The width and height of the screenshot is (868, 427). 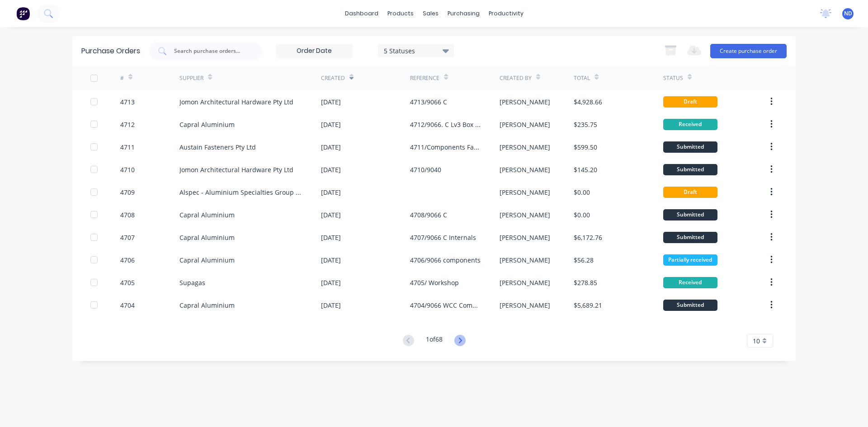 I want to click on div: 4708, so click(x=127, y=215).